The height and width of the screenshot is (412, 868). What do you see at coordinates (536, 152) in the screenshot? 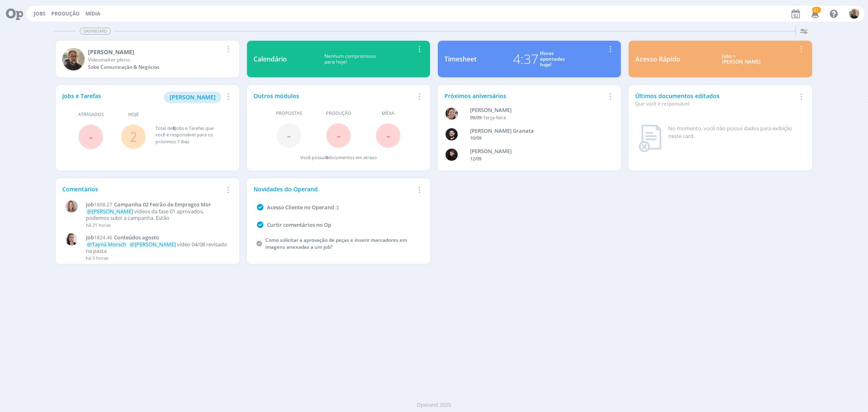
I see `div: Luana da Silva de Andrade` at bounding box center [536, 152].